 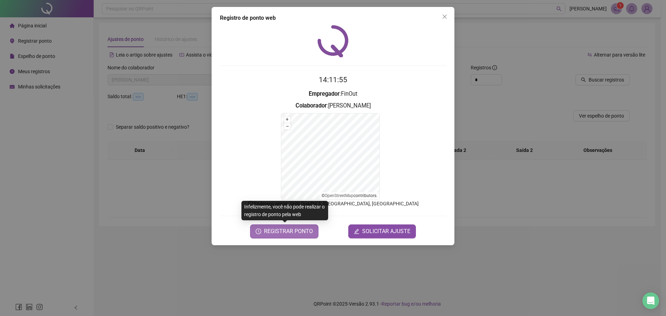 I want to click on button: Close, so click(x=445, y=17).